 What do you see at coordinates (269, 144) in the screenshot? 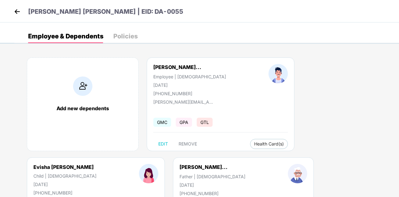
I see `button: Health Card(s)` at bounding box center [269, 144].